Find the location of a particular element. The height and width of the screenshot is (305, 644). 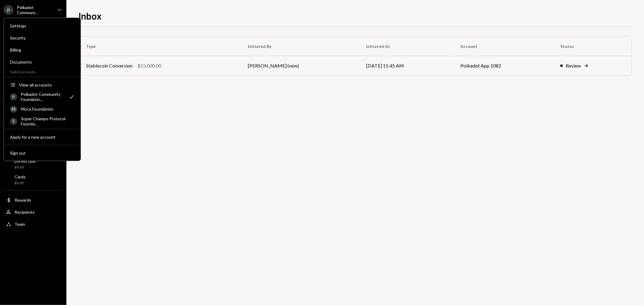

td: Polkadot App 1082 is located at coordinates (504, 66).